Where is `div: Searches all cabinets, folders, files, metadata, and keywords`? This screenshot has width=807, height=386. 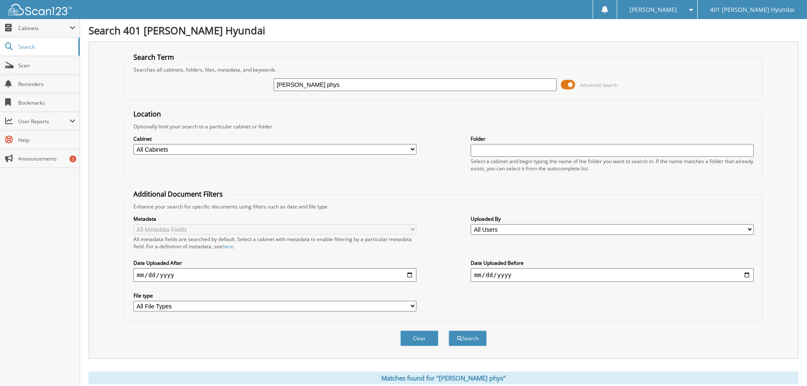 div: Searches all cabinets, folders, files, metadata, and keywords is located at coordinates (444, 69).